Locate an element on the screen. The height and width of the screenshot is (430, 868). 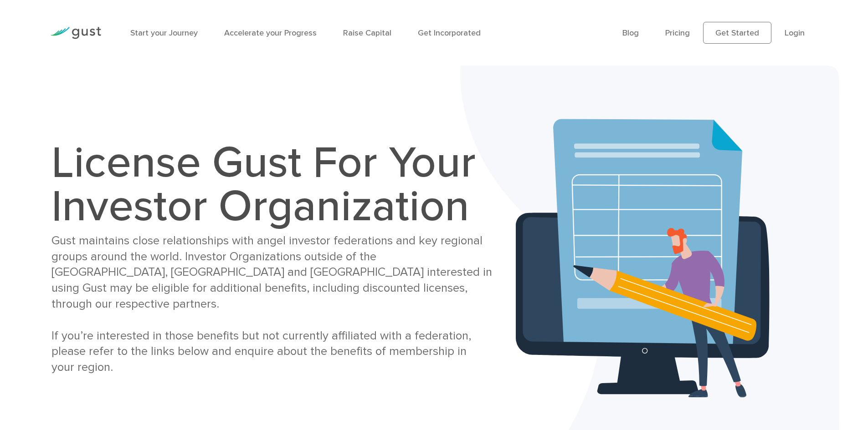
a: Blog is located at coordinates (630, 33).